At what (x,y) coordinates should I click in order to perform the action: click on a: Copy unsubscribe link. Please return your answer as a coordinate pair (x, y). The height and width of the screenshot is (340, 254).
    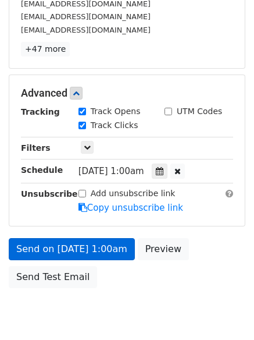
    Looking at the image, I should click on (131, 208).